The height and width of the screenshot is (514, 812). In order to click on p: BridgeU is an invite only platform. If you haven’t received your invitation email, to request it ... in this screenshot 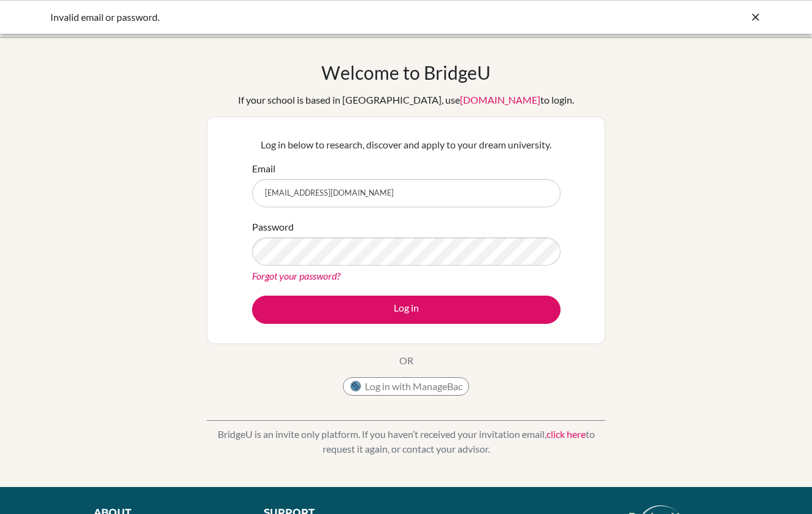, I will do `click(406, 442)`.